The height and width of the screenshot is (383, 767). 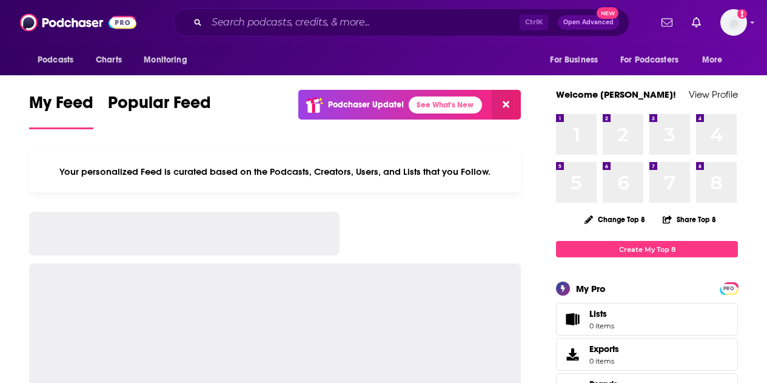 What do you see at coordinates (713, 94) in the screenshot?
I see `a: View Profile` at bounding box center [713, 94].